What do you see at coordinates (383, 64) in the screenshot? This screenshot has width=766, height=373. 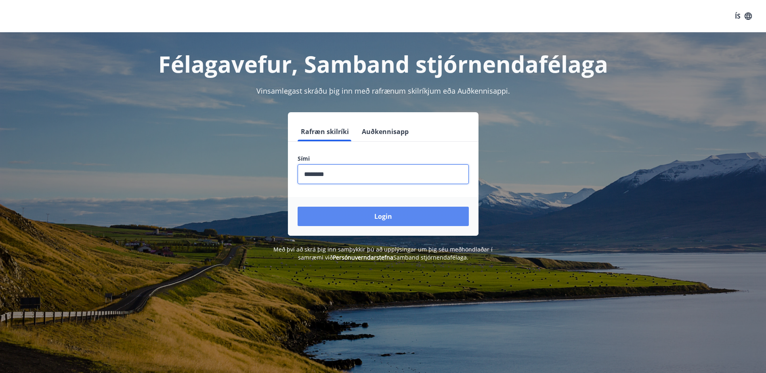 I see `h1: Félagavefur, Samband stjórnendafélaga` at bounding box center [383, 64].